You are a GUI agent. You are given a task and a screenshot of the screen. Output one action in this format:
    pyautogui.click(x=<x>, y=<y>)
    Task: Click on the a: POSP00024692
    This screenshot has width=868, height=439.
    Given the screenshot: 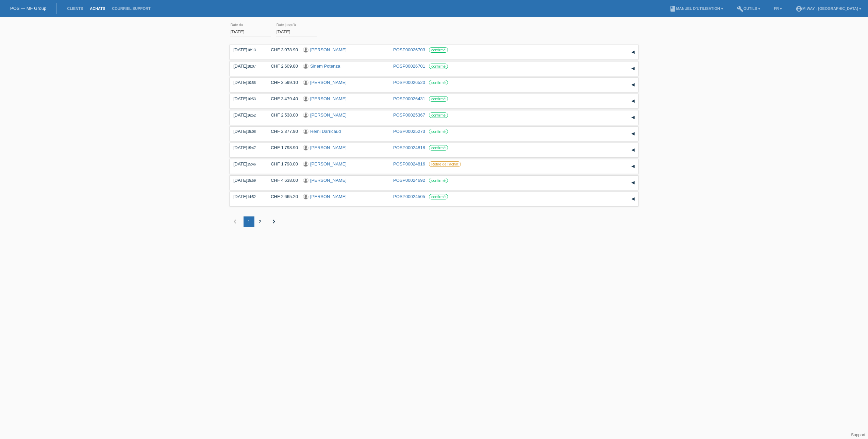 What is the action you would take?
    pyautogui.click(x=409, y=180)
    